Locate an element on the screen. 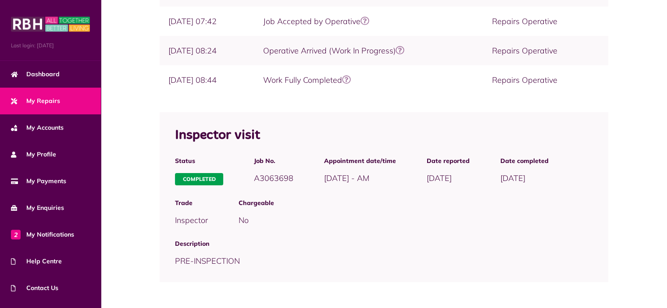 The image size is (667, 308). span: My Notifications is located at coordinates (43, 235).